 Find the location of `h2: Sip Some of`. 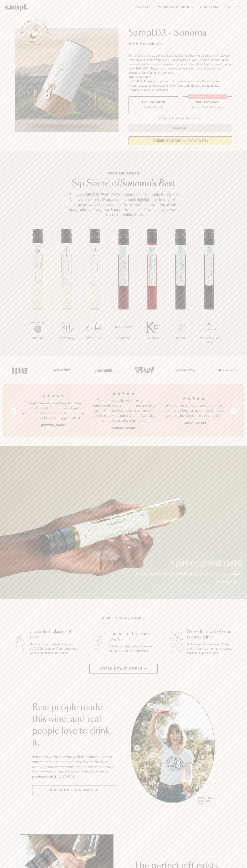

h2: Sip Some of is located at coordinates (124, 184).